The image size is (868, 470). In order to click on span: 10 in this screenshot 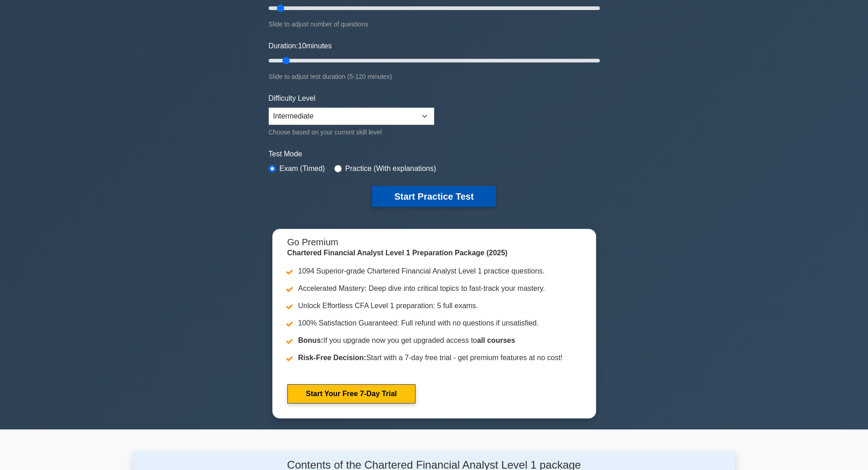, I will do `click(302, 46)`.